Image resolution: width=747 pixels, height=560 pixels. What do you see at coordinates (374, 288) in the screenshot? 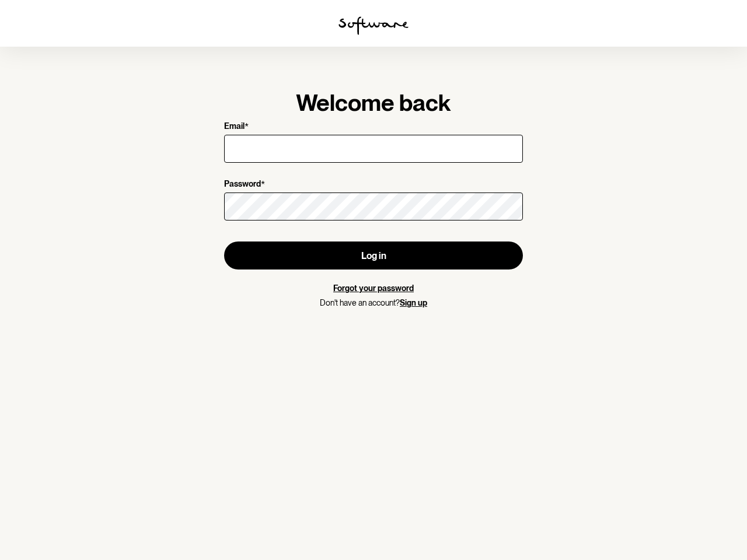
I see `a: Forgot your password` at bounding box center [374, 288].